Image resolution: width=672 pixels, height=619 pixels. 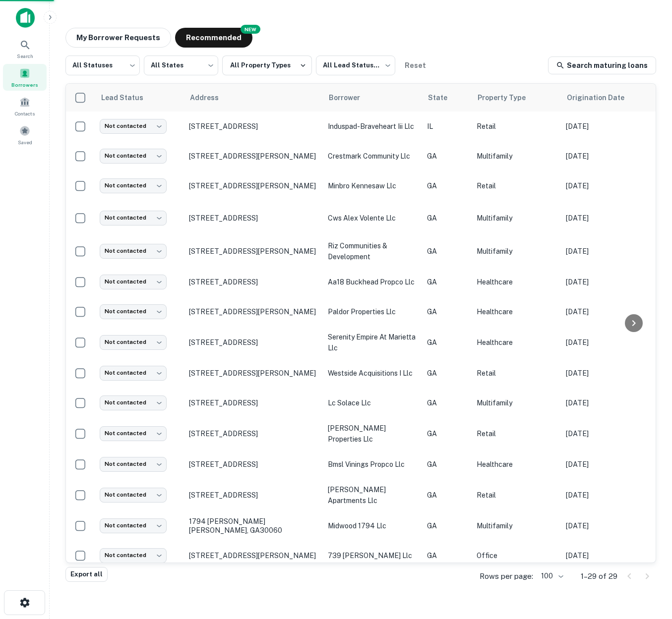 I want to click on span: State, so click(x=444, y=98).